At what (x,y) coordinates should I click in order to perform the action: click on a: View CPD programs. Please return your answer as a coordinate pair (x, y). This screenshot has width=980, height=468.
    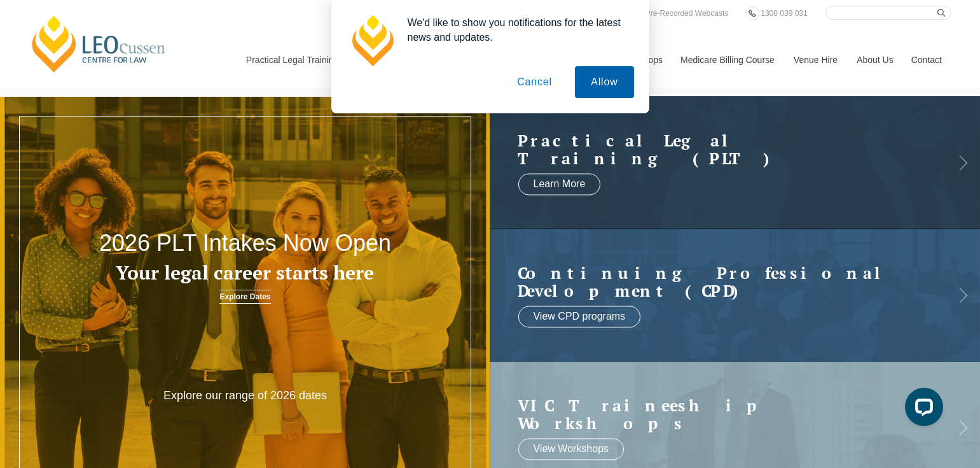
    Looking at the image, I should click on (579, 317).